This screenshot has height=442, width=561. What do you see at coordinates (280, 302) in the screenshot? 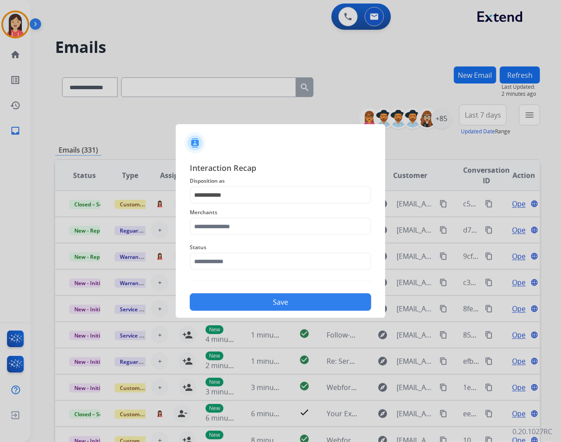
I see `button: Save` at bounding box center [280, 302].